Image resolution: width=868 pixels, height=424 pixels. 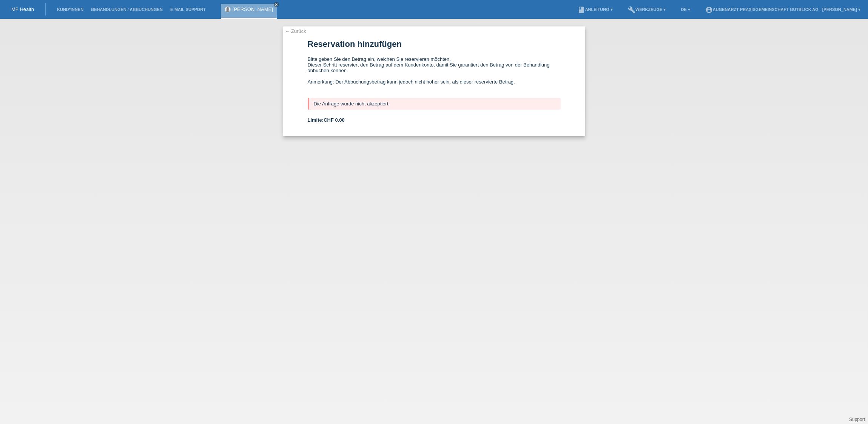 What do you see at coordinates (70, 10) in the screenshot?
I see `a: Kund*innen` at bounding box center [70, 10].